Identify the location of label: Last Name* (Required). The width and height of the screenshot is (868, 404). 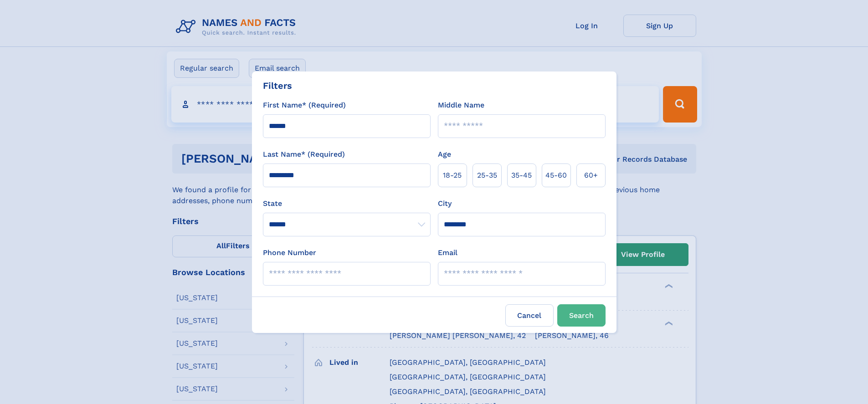
(304, 154).